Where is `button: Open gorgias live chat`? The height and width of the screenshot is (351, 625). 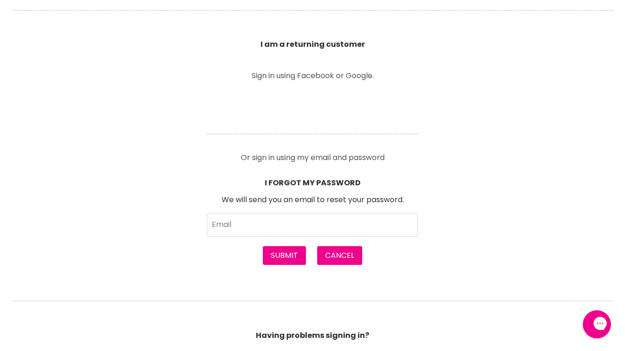
button: Open gorgias live chat is located at coordinates (19, 17).